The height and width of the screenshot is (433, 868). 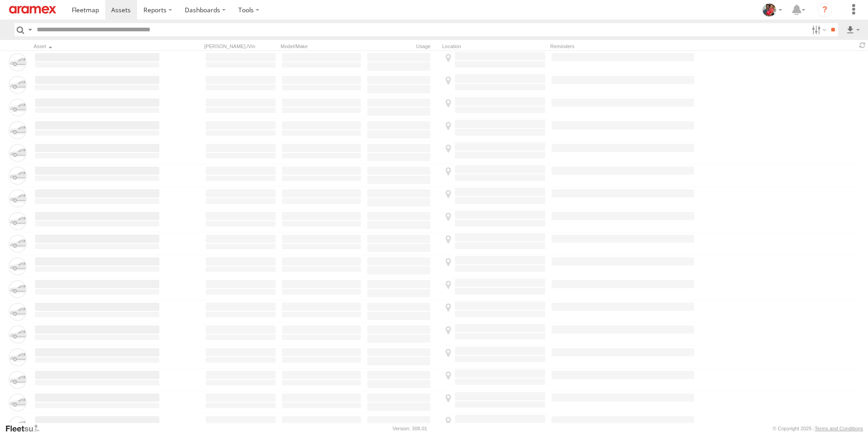 What do you see at coordinates (321, 46) in the screenshot?
I see `div: Model/Make` at bounding box center [321, 46].